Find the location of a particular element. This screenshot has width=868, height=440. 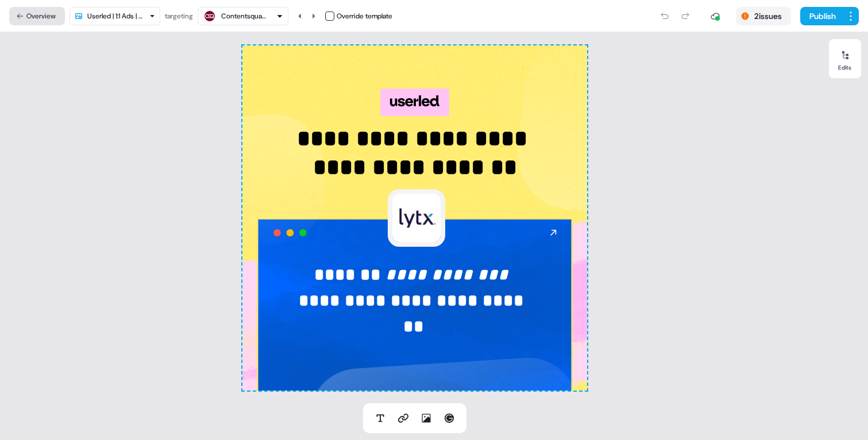

div: targeting is located at coordinates (179, 16).